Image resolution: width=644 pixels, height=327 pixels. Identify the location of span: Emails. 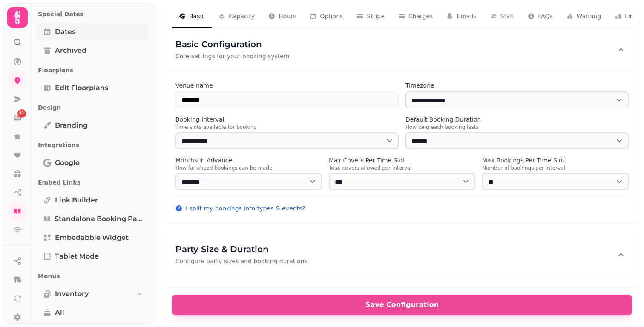
(466, 16).